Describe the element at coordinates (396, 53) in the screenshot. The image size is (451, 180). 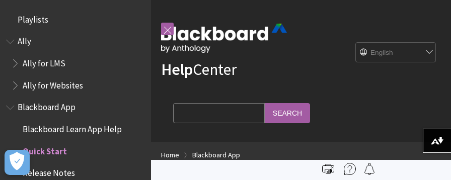
I see `select: Site Language Selector` at that location.